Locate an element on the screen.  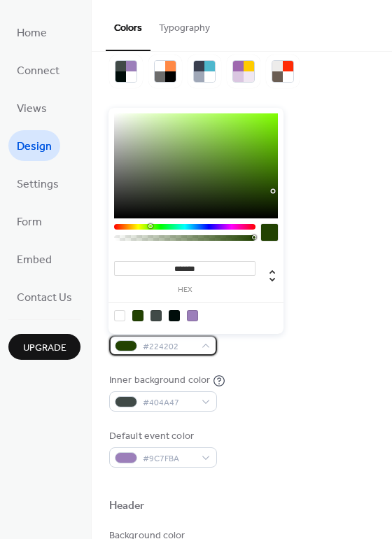
div: Default event color is located at coordinates (162, 436).